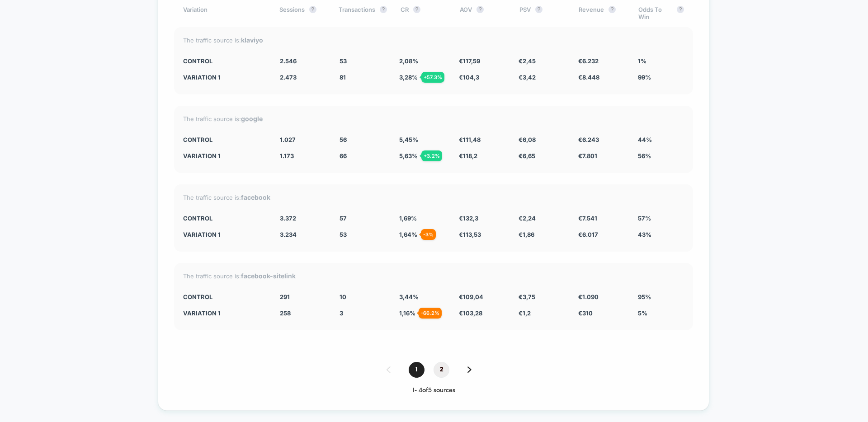 The width and height of the screenshot is (868, 422). Describe the element at coordinates (526, 234) in the screenshot. I see `span: € 1,86` at that location.